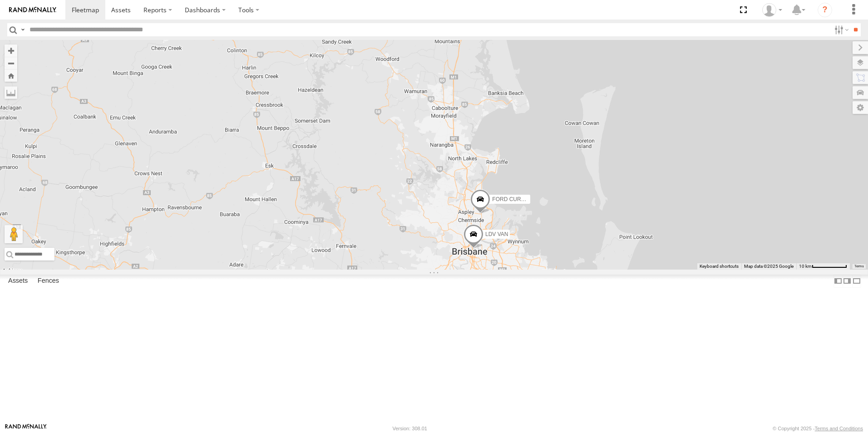 Image resolution: width=868 pixels, height=433 pixels. Describe the element at coordinates (847, 281) in the screenshot. I see `label: Dock Summary Table to the Right` at that location.